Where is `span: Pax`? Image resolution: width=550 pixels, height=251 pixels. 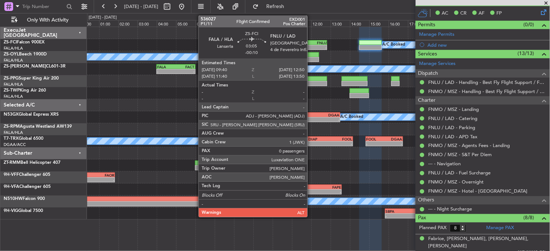
span: Pax is located at coordinates (422, 218).